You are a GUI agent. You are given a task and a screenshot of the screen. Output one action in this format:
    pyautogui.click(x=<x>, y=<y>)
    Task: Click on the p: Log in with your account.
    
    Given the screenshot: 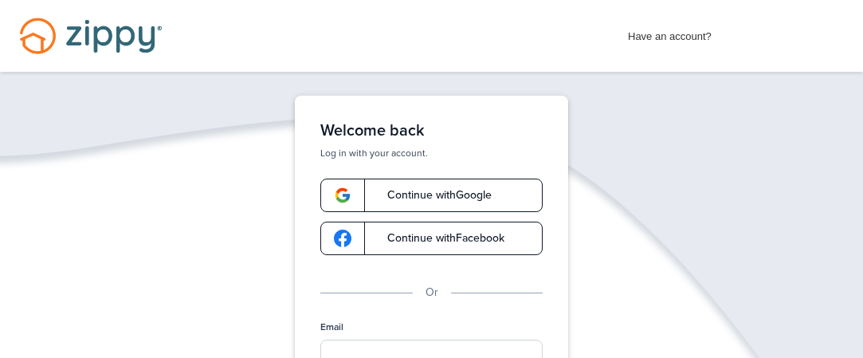 What is the action you would take?
    pyautogui.click(x=431, y=153)
    